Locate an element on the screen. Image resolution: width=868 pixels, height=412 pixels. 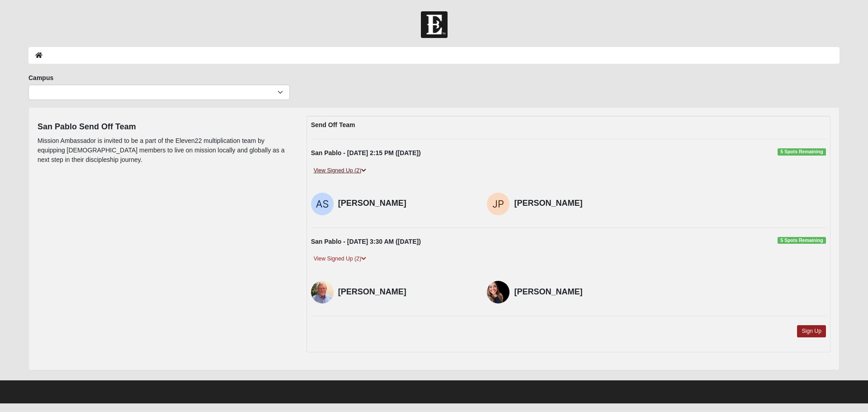
img: Adam Schebler is located at coordinates (323, 204).